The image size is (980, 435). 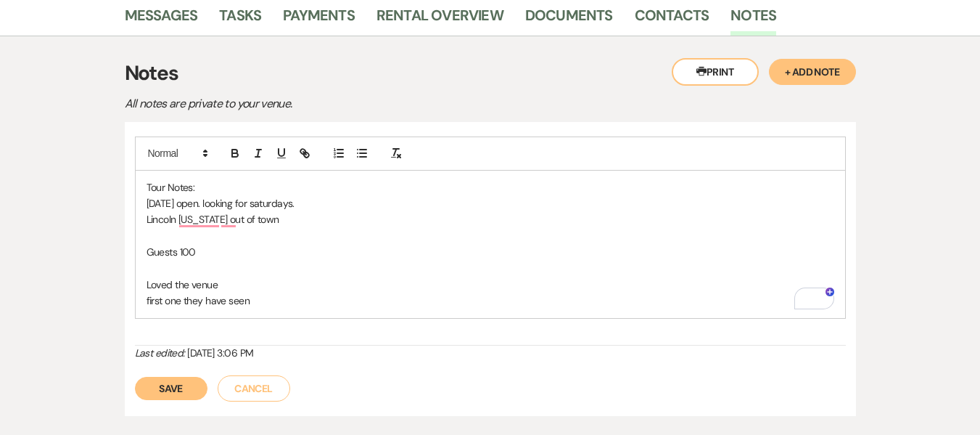 What do you see at coordinates (490, 301) in the screenshot?
I see `p: first one they have seen` at bounding box center [490, 301].